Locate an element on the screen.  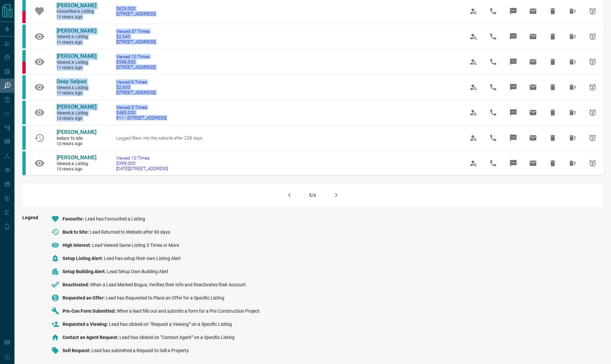
span: Logged Back into the website after 238 days is located at coordinates (159, 138).